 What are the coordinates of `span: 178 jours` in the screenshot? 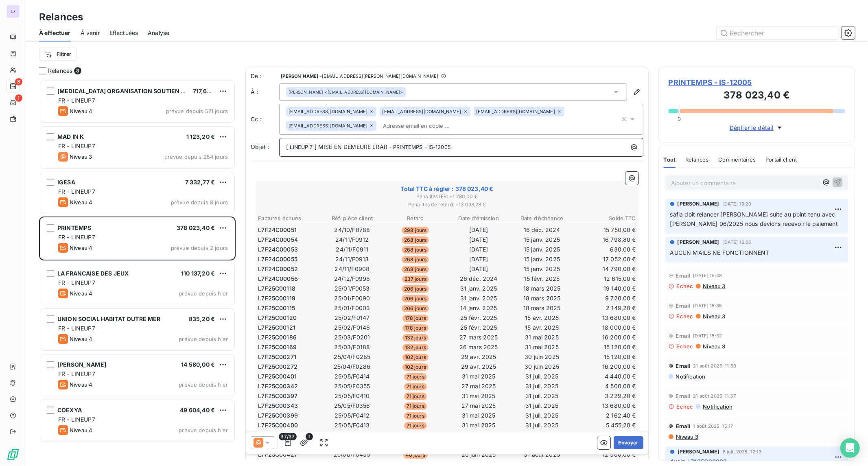 It's located at (416, 318).